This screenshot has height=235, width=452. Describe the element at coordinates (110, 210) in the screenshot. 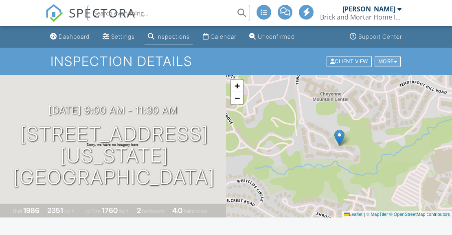

I see `div: 1760` at that location.